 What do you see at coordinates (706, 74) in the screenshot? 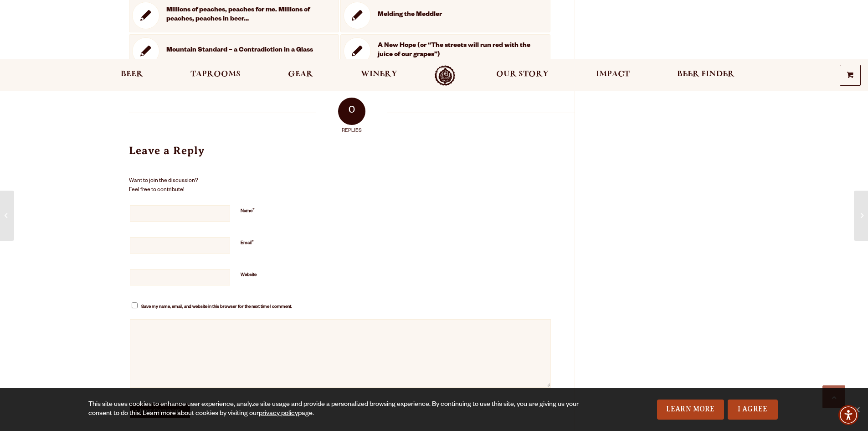
I see `span: Beer Finder` at bounding box center [706, 74].